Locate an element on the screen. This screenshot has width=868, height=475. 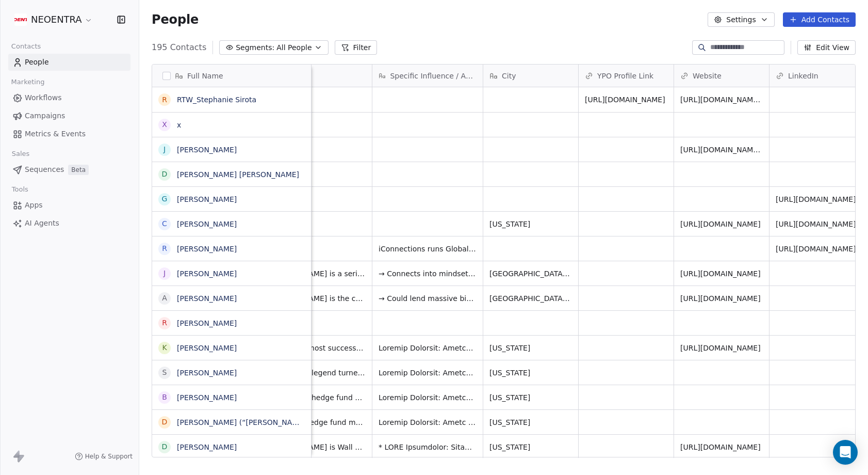
span: Specific Influence / Access is located at coordinates (433, 76).